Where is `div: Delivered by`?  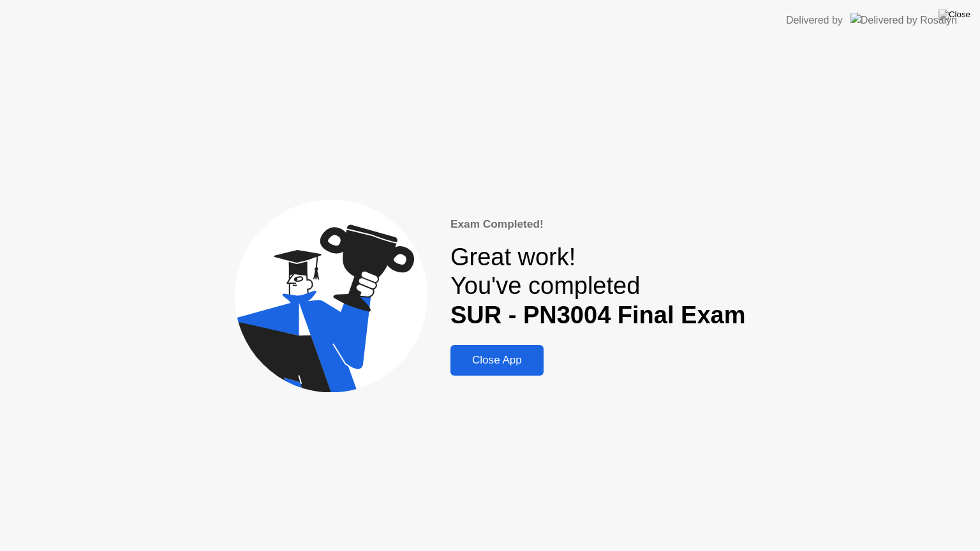 div: Delivered by is located at coordinates (814, 20).